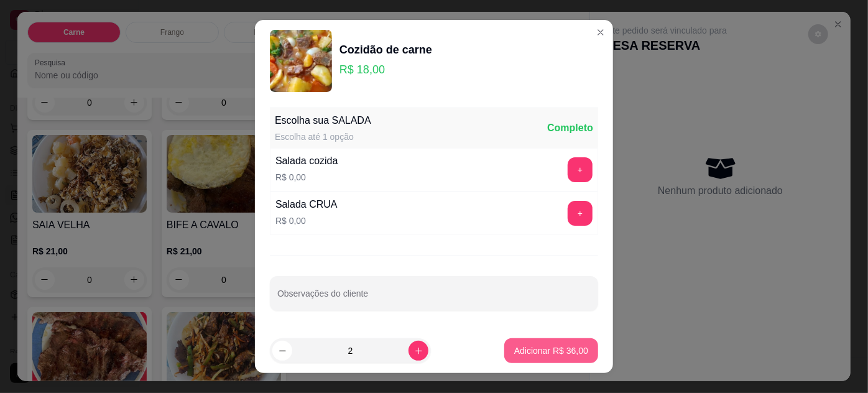  I want to click on div: Salada CRUA, so click(306, 205).